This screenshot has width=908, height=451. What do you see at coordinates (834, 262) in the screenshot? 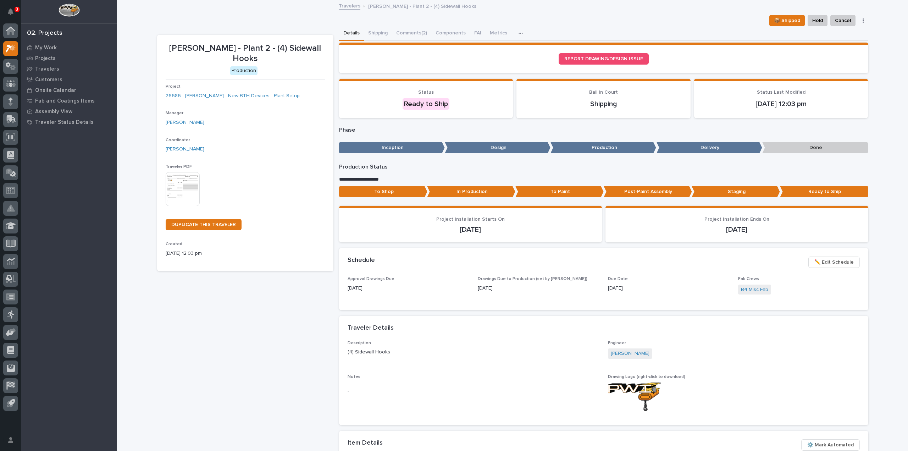
I see `button: ✏️ Edit Schedule` at bounding box center [834, 262].